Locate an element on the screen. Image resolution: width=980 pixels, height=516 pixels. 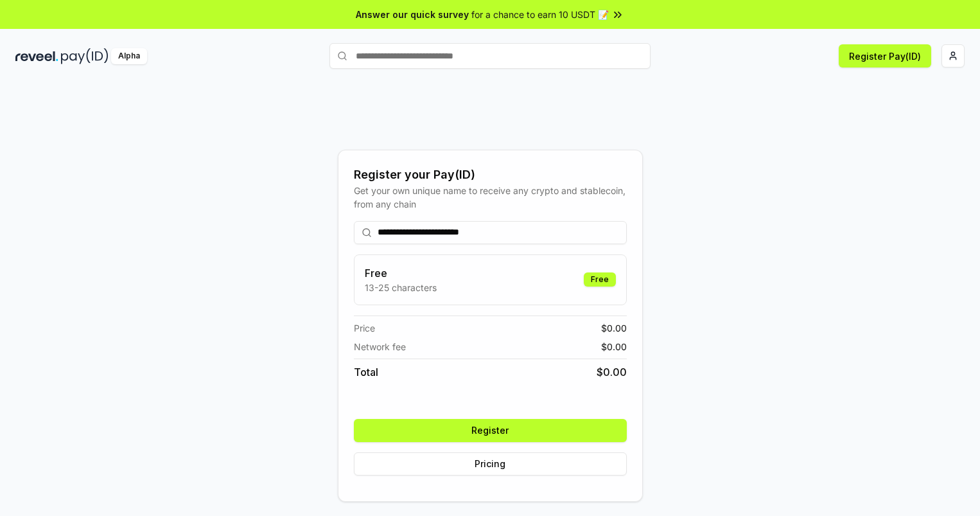
div: Alpha is located at coordinates (129, 56).